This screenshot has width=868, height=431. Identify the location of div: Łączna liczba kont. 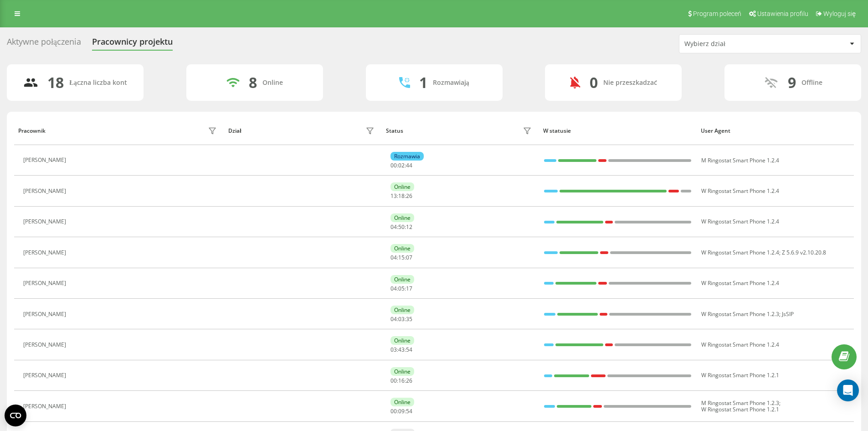
(98, 82).